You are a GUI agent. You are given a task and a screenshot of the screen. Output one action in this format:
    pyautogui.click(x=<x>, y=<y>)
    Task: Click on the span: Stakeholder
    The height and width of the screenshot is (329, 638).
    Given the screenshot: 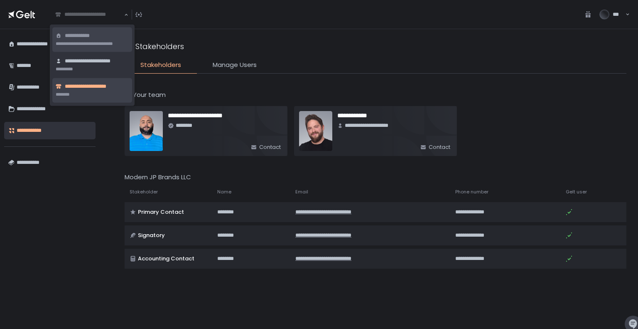 What is the action you would take?
    pyautogui.click(x=144, y=192)
    